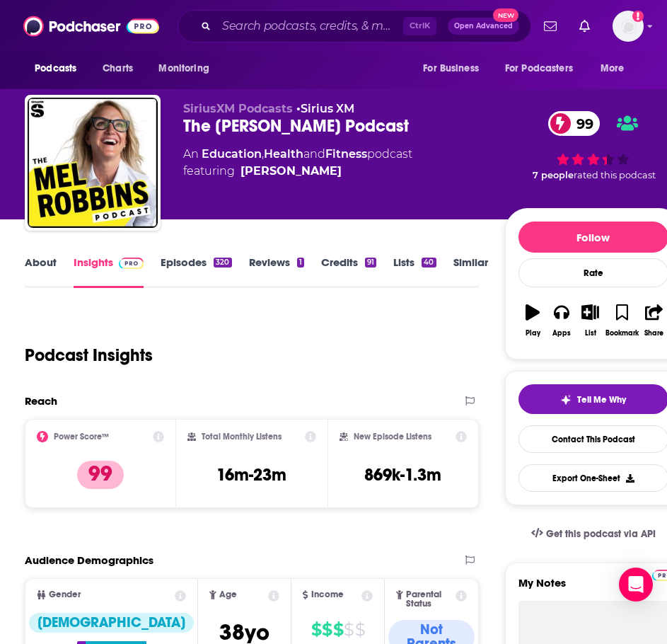 Image resolution: width=667 pixels, height=644 pixels. What do you see at coordinates (505, 15) in the screenshot?
I see `span: New` at bounding box center [505, 15].